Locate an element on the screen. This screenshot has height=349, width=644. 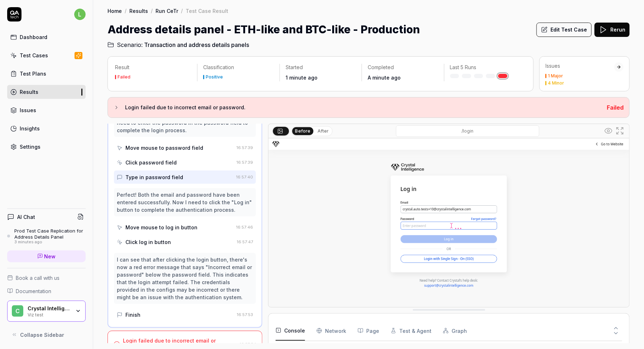
button: Edit Test Case is located at coordinates (564, 30).